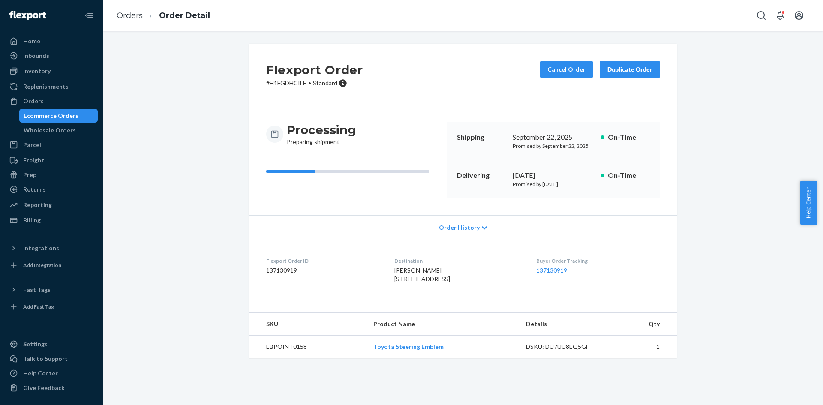  Describe the element at coordinates (315, 83) in the screenshot. I see `p: # H1FGDHCILE` at that location.